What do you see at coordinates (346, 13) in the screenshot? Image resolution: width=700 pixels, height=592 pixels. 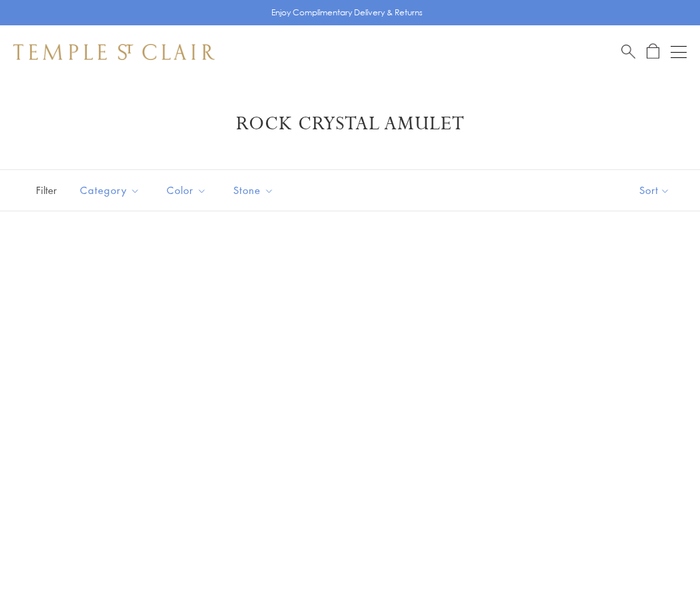 I see `p: Enjoy Complimentary Delivery & Returns` at bounding box center [346, 13].